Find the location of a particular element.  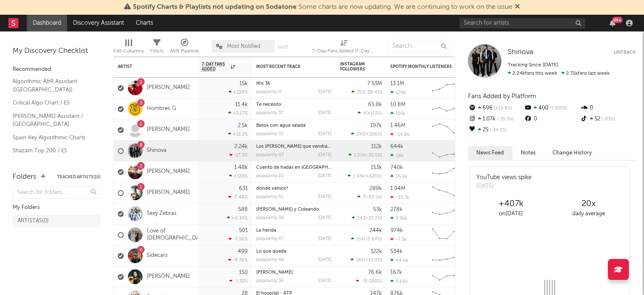

button: Save is located at coordinates (283, 47).